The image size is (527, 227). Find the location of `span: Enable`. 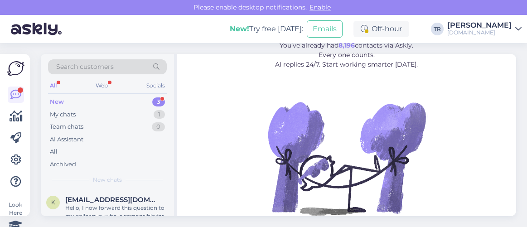

span: Enable is located at coordinates (320, 7).